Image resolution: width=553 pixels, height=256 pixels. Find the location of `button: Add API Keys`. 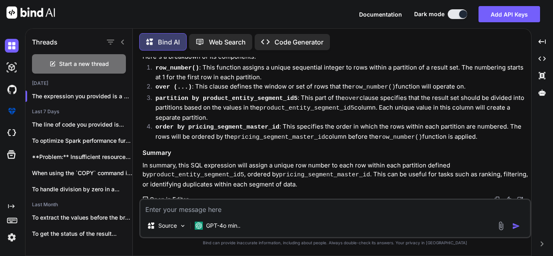

button: Add API Keys is located at coordinates (509, 14).